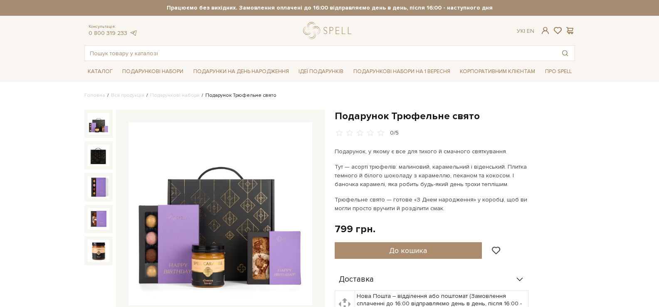 This screenshot has width=659, height=307. Describe the element at coordinates (394, 133) in the screenshot. I see `div: 0/5` at that location.